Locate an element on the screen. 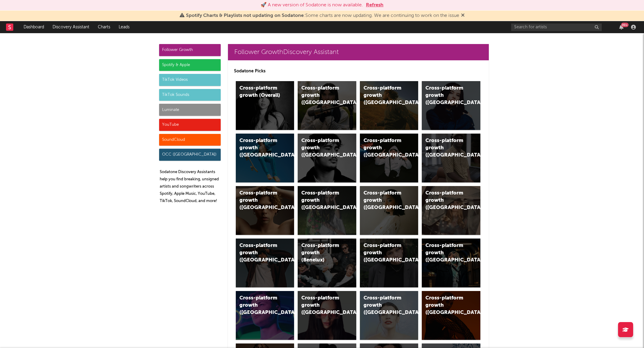 The image size is (644, 348). div: Cross-platform growth (Benelux) is located at coordinates (322, 253).